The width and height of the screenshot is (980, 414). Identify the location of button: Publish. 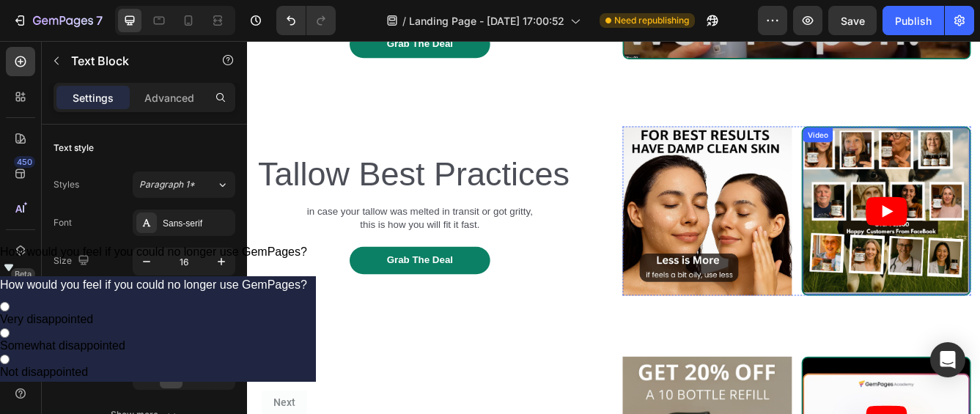
(913, 20).